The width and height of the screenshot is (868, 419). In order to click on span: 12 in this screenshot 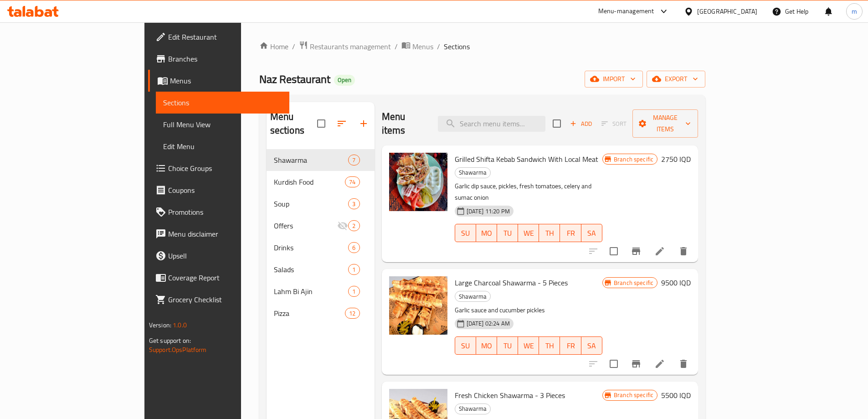, I will do `click(352, 313)`.